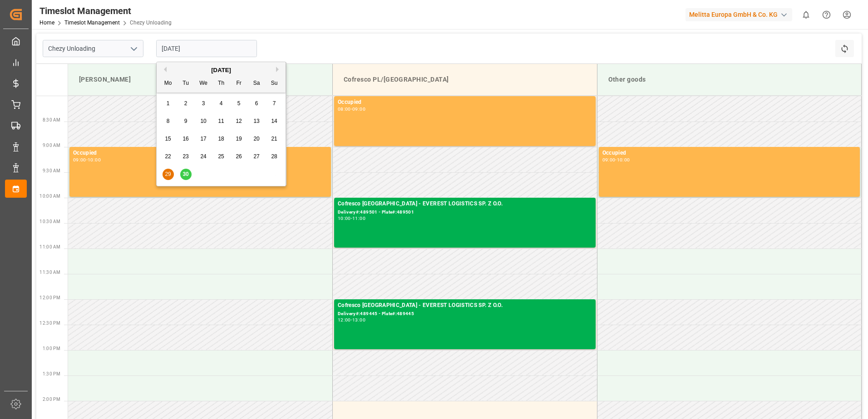 The width and height of the screenshot is (868, 419). Describe the element at coordinates (51, 374) in the screenshot. I see `span: 1:30 PM` at that location.